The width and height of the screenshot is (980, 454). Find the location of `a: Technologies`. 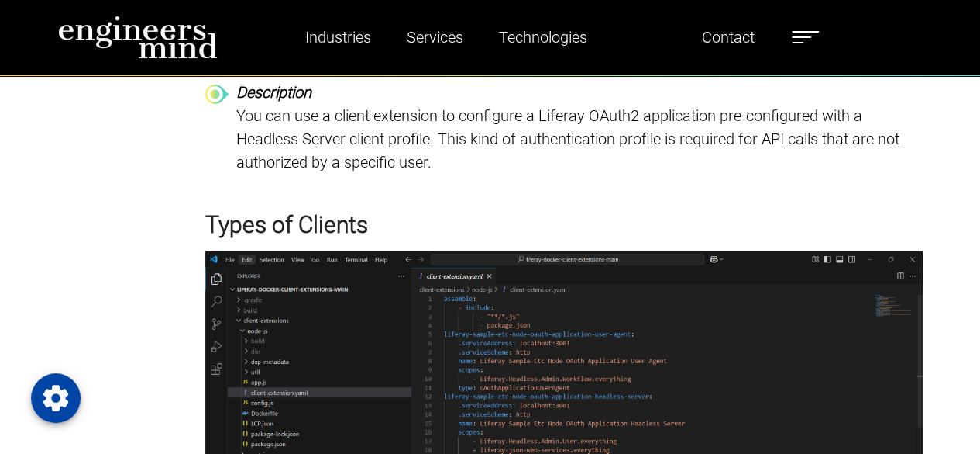

a: Technologies is located at coordinates (543, 37).